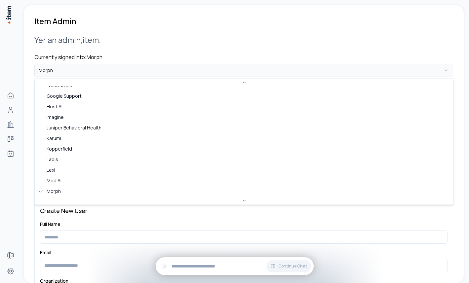 Image resolution: width=469 pixels, height=283 pixels. I want to click on span: Google Support, so click(64, 97).